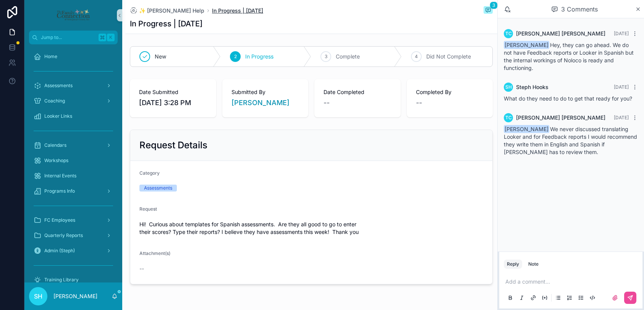 The width and height of the screenshot is (644, 310). I want to click on span: Steph Hooks, so click(532, 87).